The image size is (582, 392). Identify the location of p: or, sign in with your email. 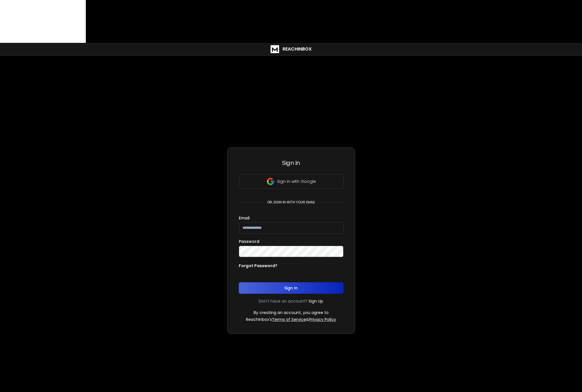
(291, 203).